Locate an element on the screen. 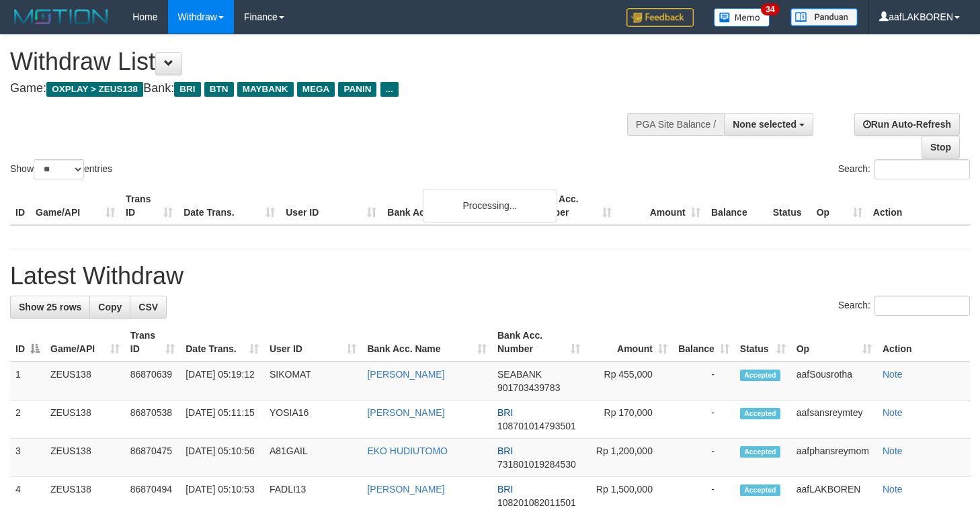 The image size is (980, 508). button: None selected is located at coordinates (768, 125).